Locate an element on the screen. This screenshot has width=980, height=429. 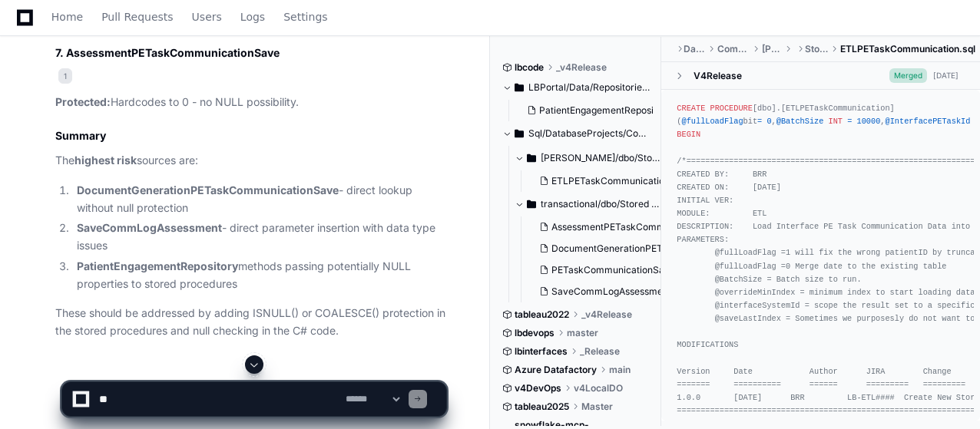
h2: Summary is located at coordinates (250, 136).